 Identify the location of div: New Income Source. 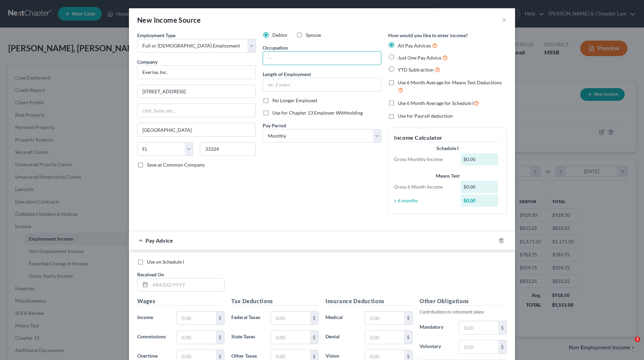
(169, 20).